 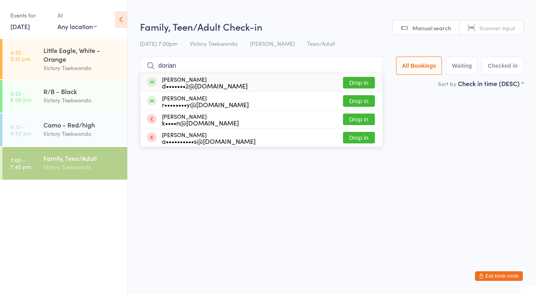 What do you see at coordinates (77, 15) in the screenshot?
I see `div: At` at bounding box center [77, 15].